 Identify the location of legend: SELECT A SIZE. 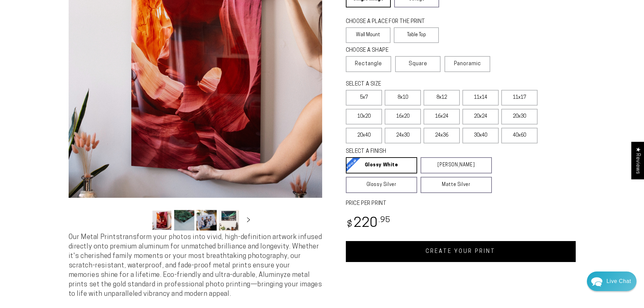
(413, 84).